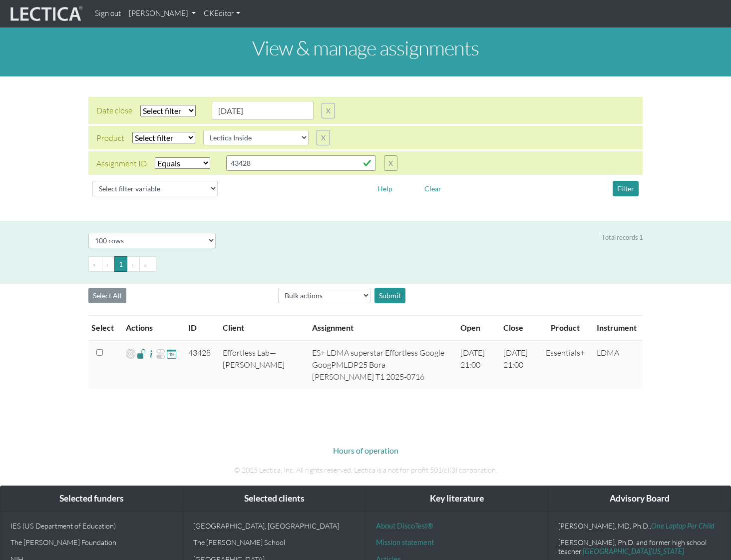  I want to click on div: Product, so click(110, 138).